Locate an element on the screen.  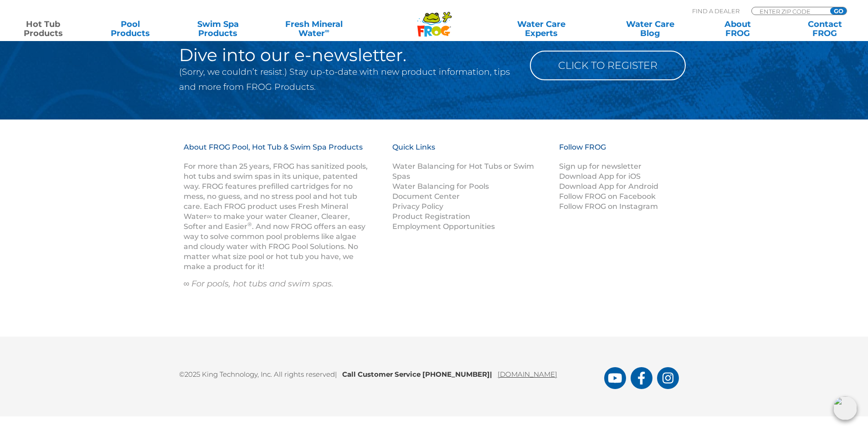
a: ContactFROG is located at coordinates (824, 29).